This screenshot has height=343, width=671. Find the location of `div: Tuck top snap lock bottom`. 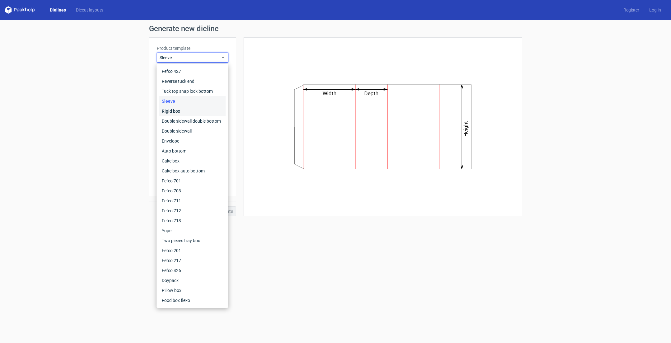

div: Tuck top snap lock bottom is located at coordinates (193, 91).